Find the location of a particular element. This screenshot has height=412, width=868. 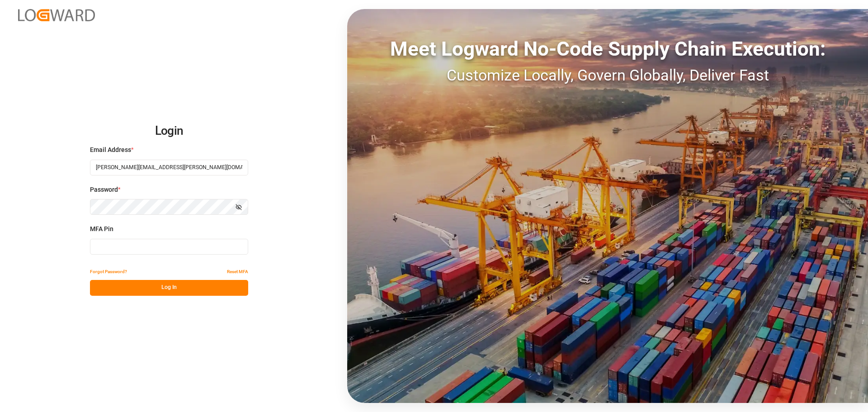

button: Forgot Password? is located at coordinates (109, 272).